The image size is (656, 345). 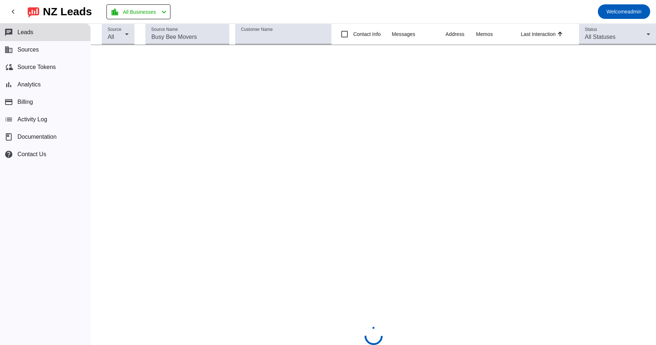 What do you see at coordinates (366, 34) in the screenshot?
I see `label: Contact Info` at bounding box center [366, 34].